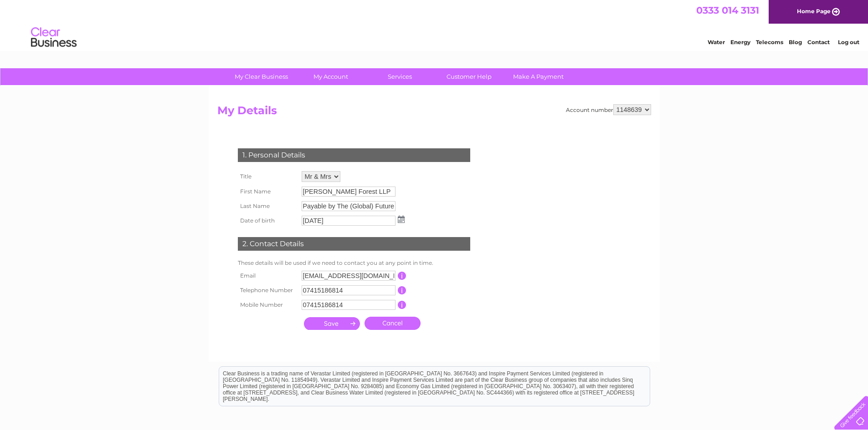 The height and width of the screenshot is (430, 868). Describe the element at coordinates (538, 77) in the screenshot. I see `a: Make A Payment` at that location.